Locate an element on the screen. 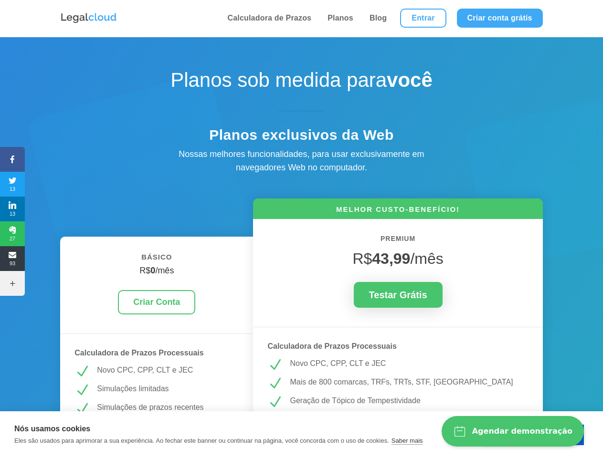 Image resolution: width=603 pixels, height=458 pixels. h6: BÁSICO is located at coordinates (157, 260).